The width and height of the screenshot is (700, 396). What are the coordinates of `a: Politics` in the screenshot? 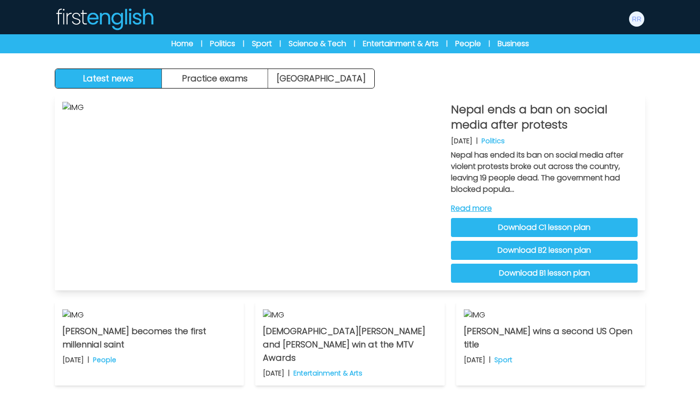 It's located at (222, 44).